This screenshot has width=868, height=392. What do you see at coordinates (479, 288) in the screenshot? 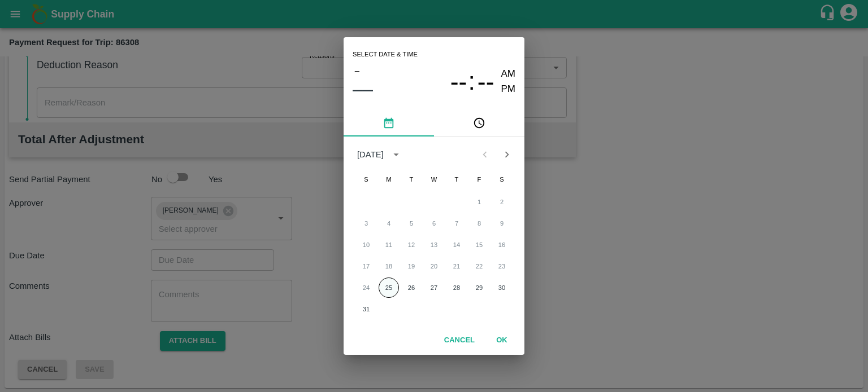
I see `button: 29` at bounding box center [479, 288].